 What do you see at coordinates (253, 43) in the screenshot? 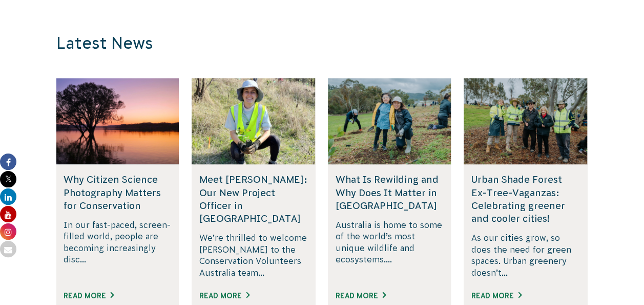
I see `h3: Latest News` at bounding box center [253, 43].